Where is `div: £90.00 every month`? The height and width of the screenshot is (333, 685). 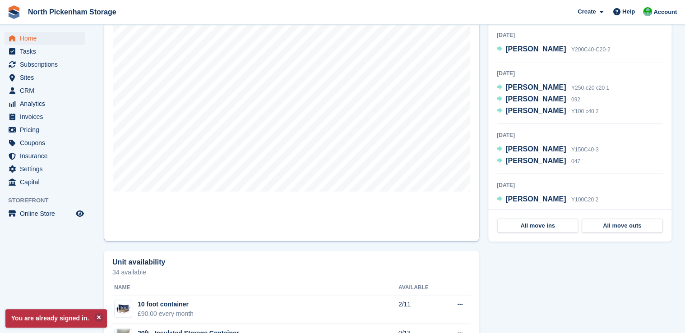
div: £90.00 every month is located at coordinates (166, 314).